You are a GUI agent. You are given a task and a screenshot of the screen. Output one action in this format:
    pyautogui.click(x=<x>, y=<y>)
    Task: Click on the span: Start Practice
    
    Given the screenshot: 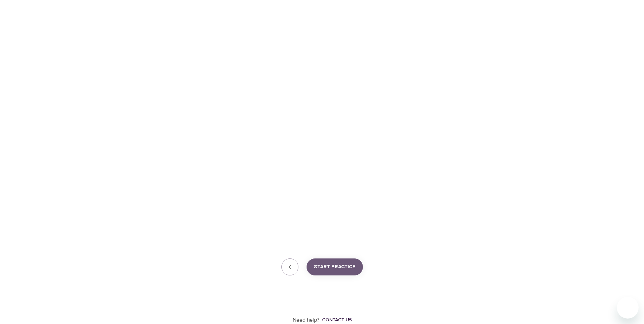 What is the action you would take?
    pyautogui.click(x=335, y=266)
    